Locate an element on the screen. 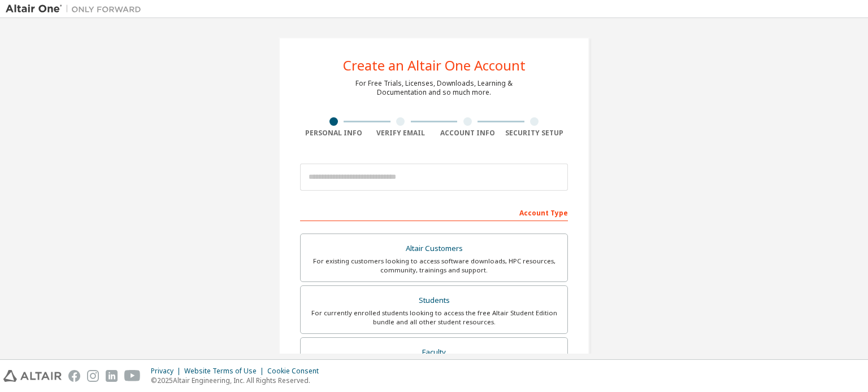  img: facebook.svg is located at coordinates (74, 376).